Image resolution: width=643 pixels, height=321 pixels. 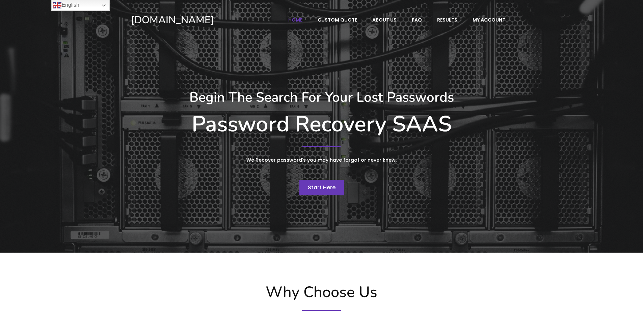 What do you see at coordinates (321, 124) in the screenshot?
I see `h1: Password Recovery SAAS` at bounding box center [321, 124].